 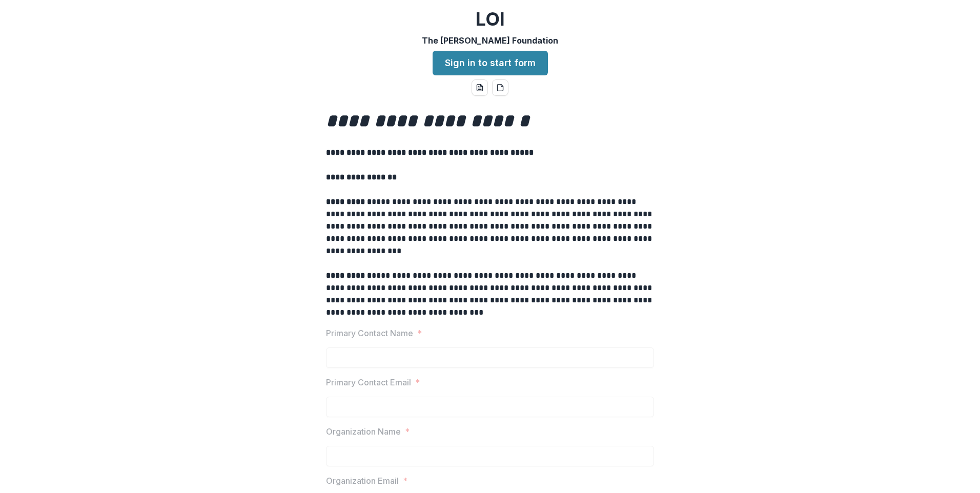 What do you see at coordinates (362, 481) in the screenshot?
I see `p: Organization Email` at bounding box center [362, 481].